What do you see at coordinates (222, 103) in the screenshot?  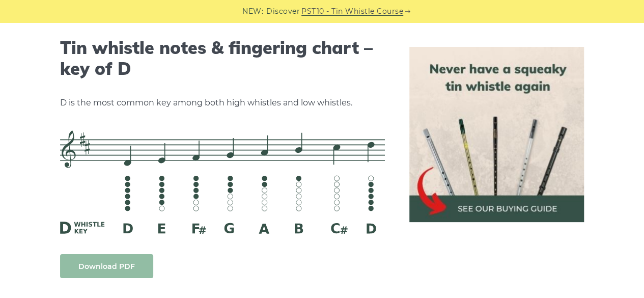 I see `p: D is the most common key among both high whistles and low whistles.` at bounding box center [222, 103].